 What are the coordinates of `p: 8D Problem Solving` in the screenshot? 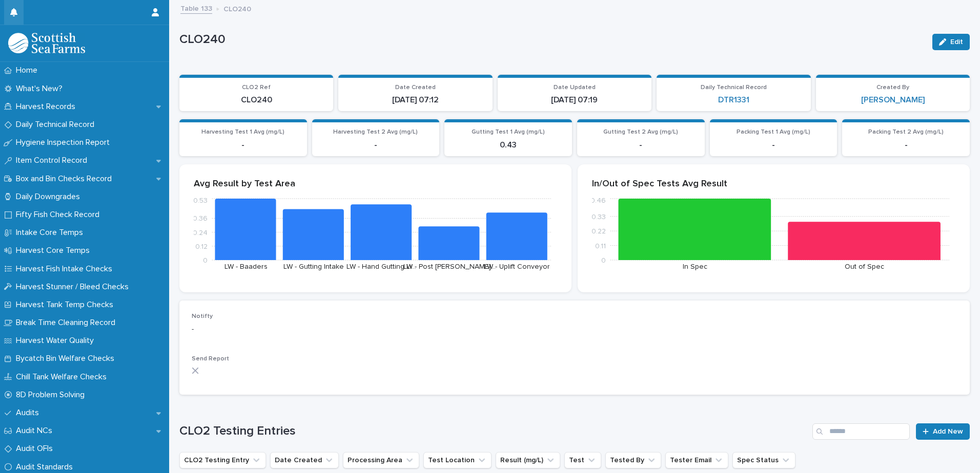 It's located at (52, 395).